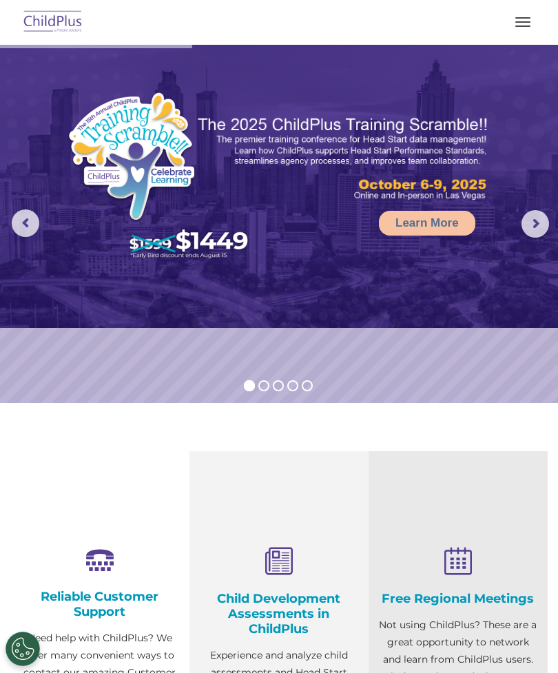 Image resolution: width=558 pixels, height=673 pixels. I want to click on div: Chat Widget, so click(442, 599).